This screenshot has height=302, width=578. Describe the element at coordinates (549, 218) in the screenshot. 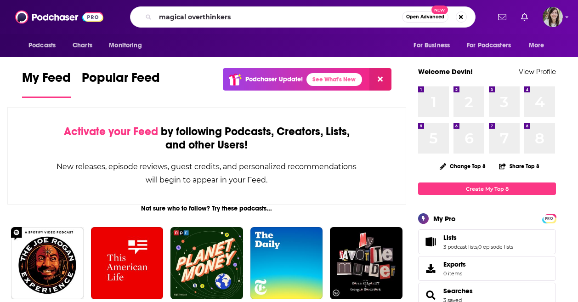

I see `a: PRO` at that location.